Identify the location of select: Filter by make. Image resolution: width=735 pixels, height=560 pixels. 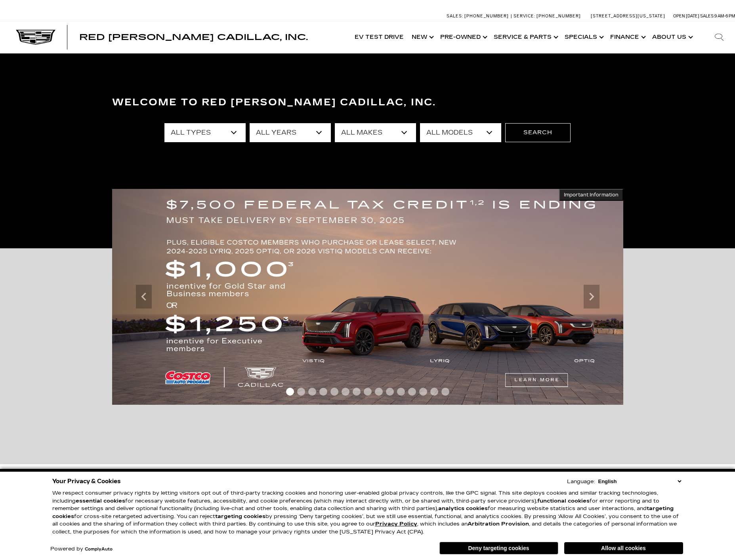
(375, 133).